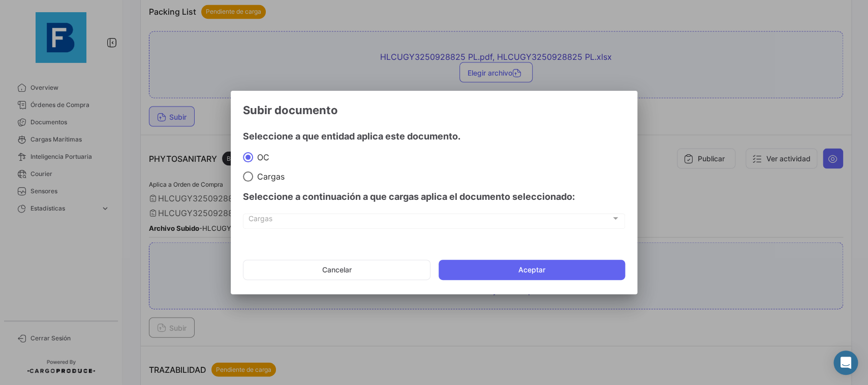 Image resolution: width=868 pixels, height=385 pixels. I want to click on h4: Seleccione a continuación a que cargas aplica el documento seleccionado:, so click(434, 197).